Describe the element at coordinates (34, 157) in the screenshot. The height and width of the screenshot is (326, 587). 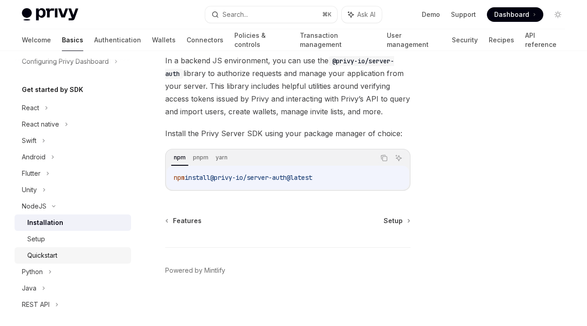
I see `div: Android` at that location.